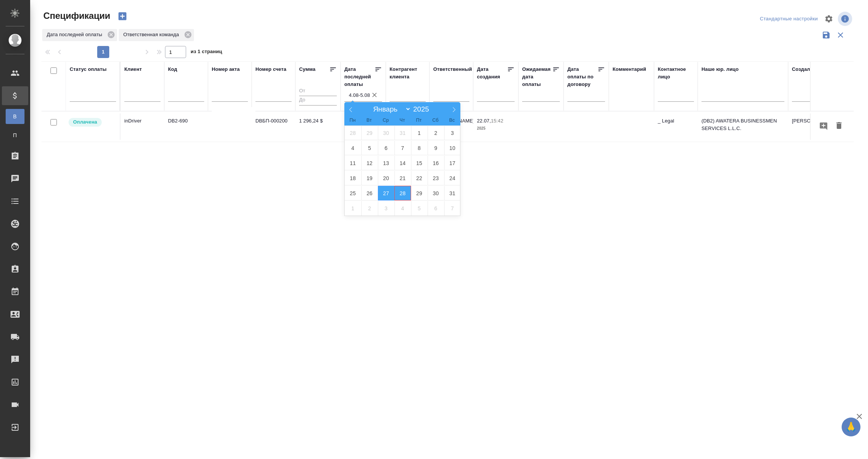 This screenshot has width=868, height=459. I want to click on div: Номер счета, so click(271, 69).